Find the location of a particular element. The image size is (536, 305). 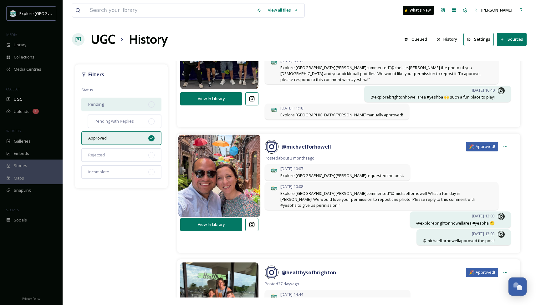

span: Stories is located at coordinates (20, 166).